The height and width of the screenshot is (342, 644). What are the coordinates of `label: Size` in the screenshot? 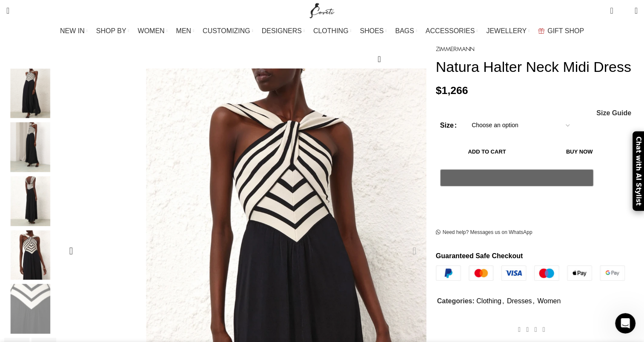 It's located at (448, 125).